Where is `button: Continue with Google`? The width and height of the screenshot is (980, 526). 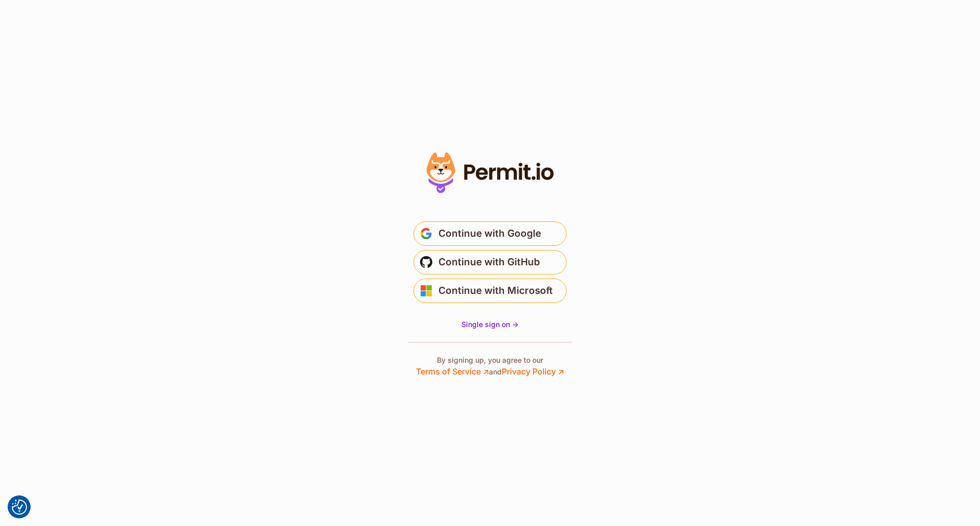
button: Continue with Google is located at coordinates (490, 234).